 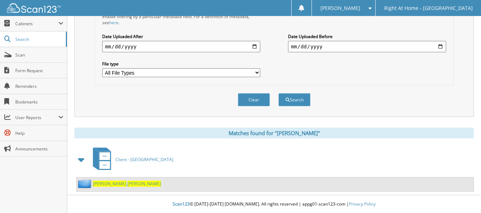 What do you see at coordinates (37, 23) in the screenshot?
I see `span: Cabinets` at bounding box center [37, 23].